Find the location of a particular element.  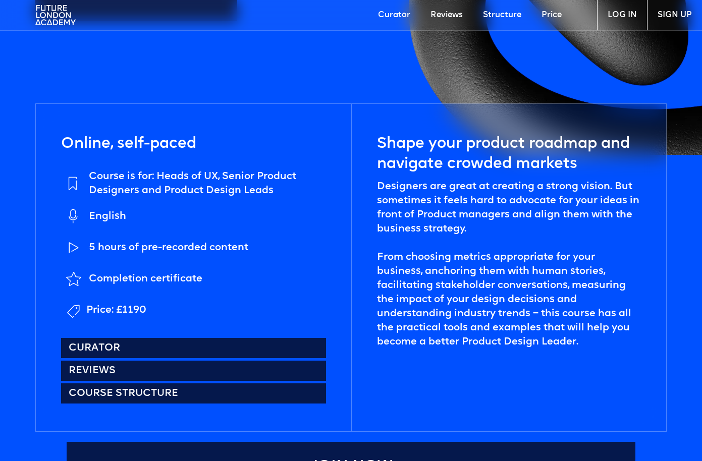

div: English is located at coordinates (107, 216).